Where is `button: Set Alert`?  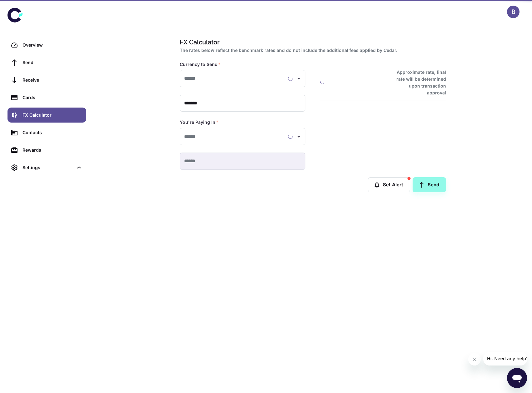 button: Set Alert is located at coordinates (389, 185).